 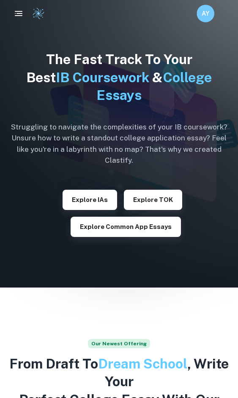 What do you see at coordinates (119, 344) in the screenshot?
I see `span: Our Newest Offering` at bounding box center [119, 344].